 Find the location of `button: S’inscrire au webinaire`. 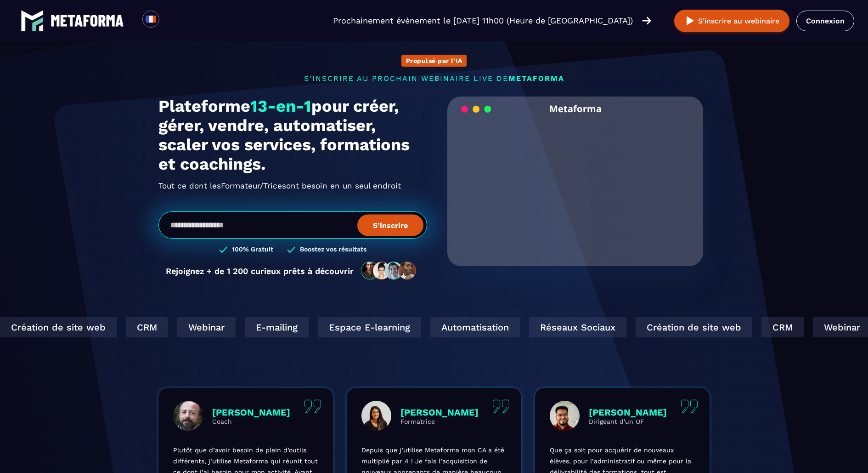

button: S’inscrire au webinaire is located at coordinates (732, 21).